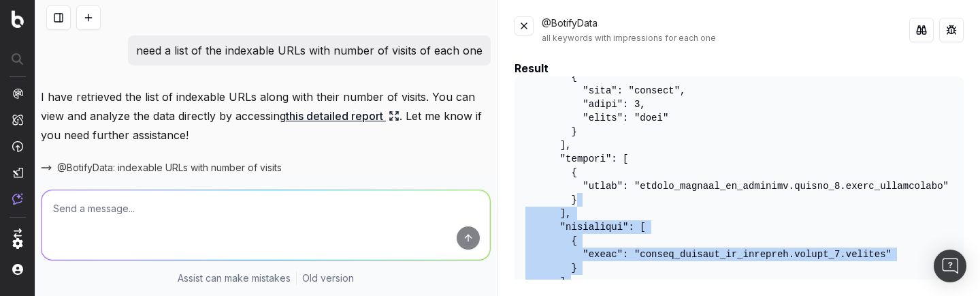  Describe the element at coordinates (266, 116) in the screenshot. I see `p: I have retrieved the list of indexable URLs along with their number of visits. You can view and a...` at that location.